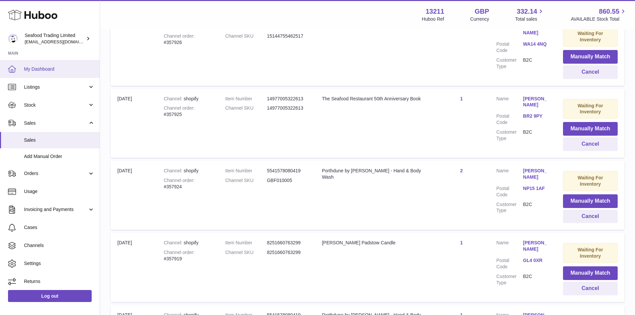 The image size is (635, 315). I want to click on dd: 5541578080419, so click(288, 171).